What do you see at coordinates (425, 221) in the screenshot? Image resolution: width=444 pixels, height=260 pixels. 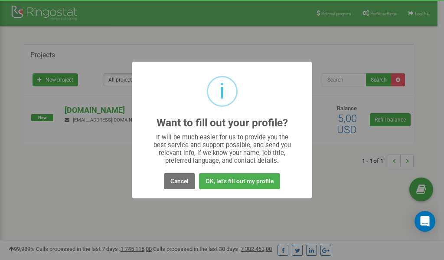 I see `div: Open Intercom Messenger` at bounding box center [425, 221].